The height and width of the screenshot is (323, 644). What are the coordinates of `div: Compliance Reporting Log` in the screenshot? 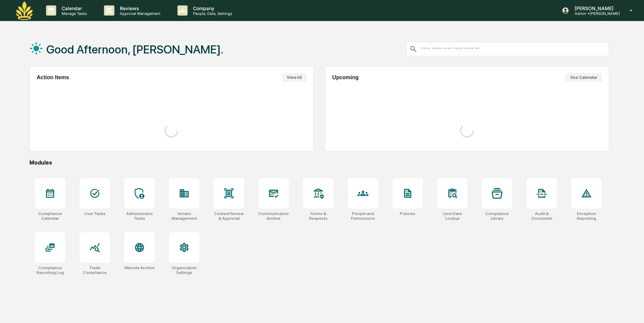 It's located at (50, 270).